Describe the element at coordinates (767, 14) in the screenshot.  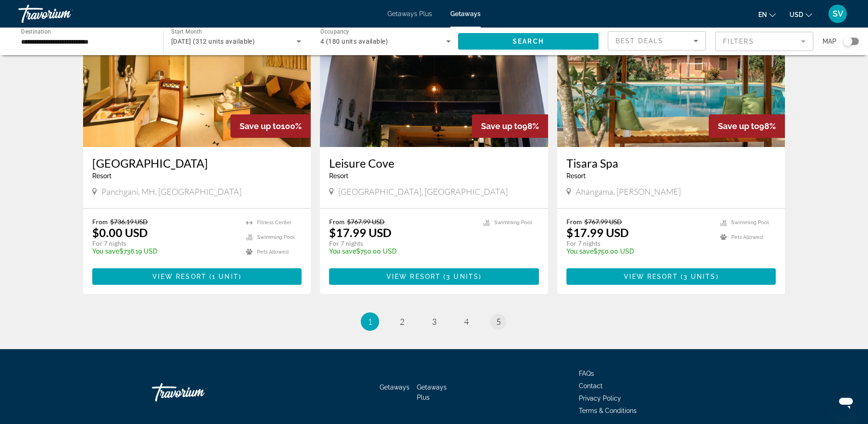
I see `button: Change language` at that location.